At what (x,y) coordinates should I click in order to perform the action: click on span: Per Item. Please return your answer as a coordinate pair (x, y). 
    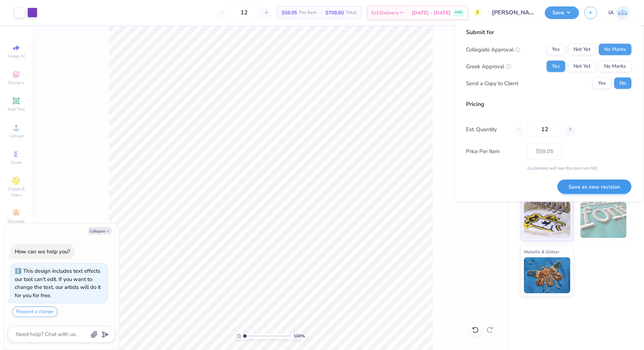
    Looking at the image, I should click on (308, 13).